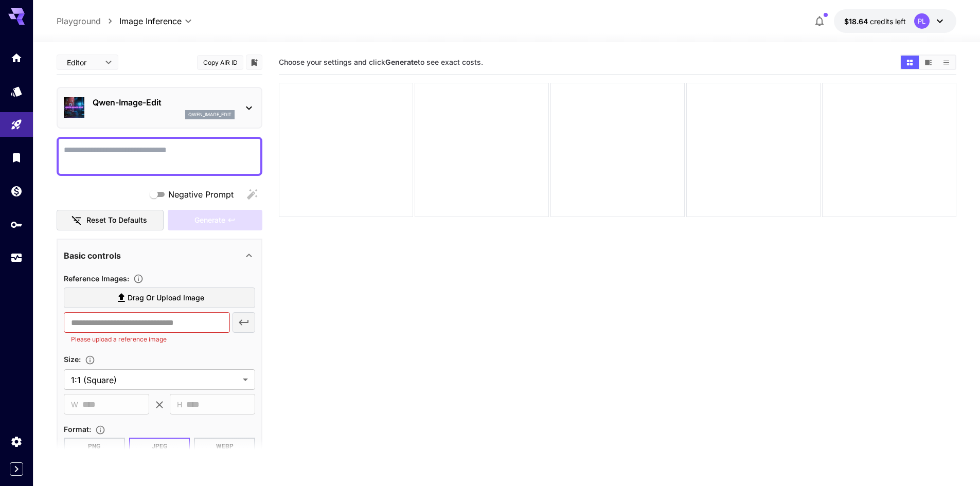 This screenshot has width=980, height=486. What do you see at coordinates (888, 21) in the screenshot?
I see `span: credits left` at bounding box center [888, 21].